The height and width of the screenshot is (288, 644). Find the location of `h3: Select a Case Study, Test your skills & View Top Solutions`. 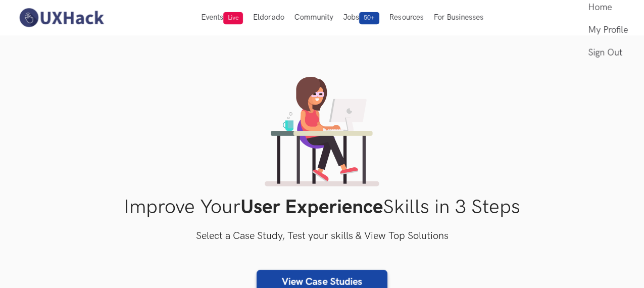

h3: Select a Case Study, Test your skills & View Top Solutions is located at coordinates (322, 237).